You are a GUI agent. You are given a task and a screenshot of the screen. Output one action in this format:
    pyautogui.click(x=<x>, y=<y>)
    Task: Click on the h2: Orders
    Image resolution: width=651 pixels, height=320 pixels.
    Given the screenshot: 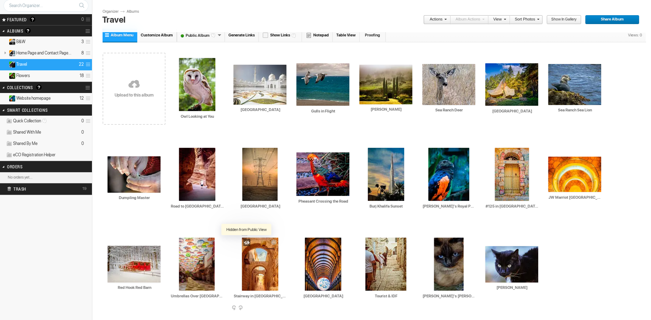 What is the action you would take?
    pyautogui.click(x=37, y=167)
    